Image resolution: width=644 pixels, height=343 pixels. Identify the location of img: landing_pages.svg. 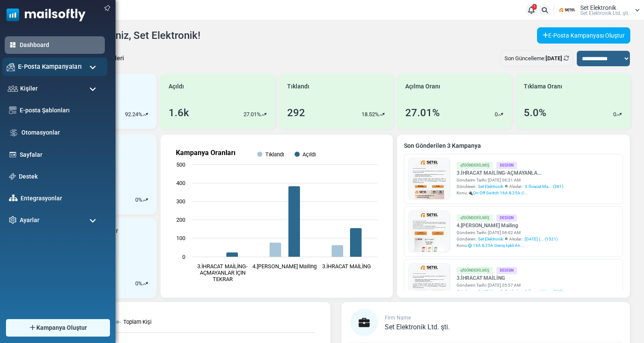
(13, 155).